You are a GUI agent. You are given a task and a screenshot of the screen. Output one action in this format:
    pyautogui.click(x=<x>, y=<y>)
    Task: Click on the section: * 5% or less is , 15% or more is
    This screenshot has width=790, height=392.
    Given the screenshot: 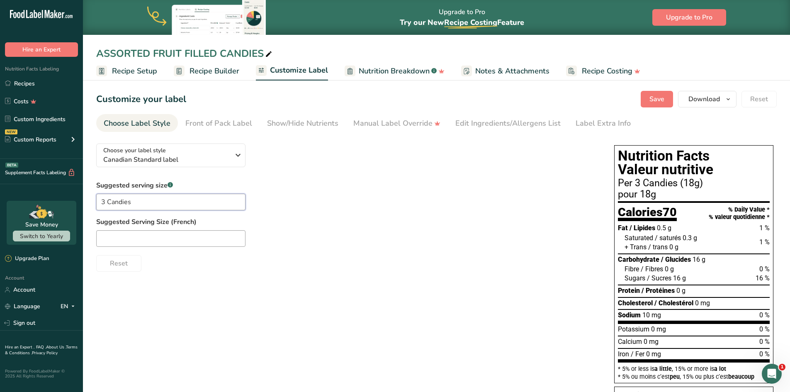 What is the action you would take?
    pyautogui.click(x=694, y=371)
    